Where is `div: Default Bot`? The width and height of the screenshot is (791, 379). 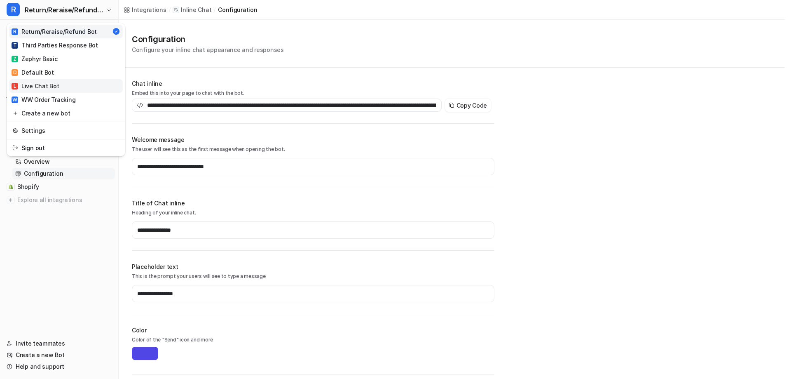
div: Default Bot is located at coordinates (33, 72).